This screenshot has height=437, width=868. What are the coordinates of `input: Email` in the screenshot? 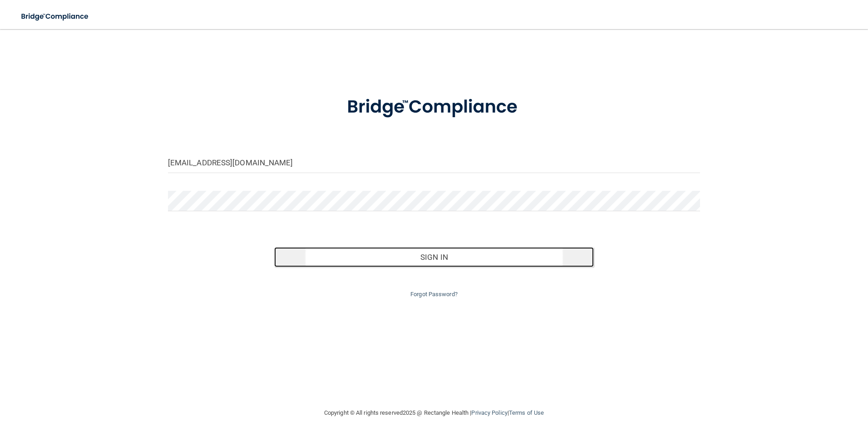 It's located at (434, 163).